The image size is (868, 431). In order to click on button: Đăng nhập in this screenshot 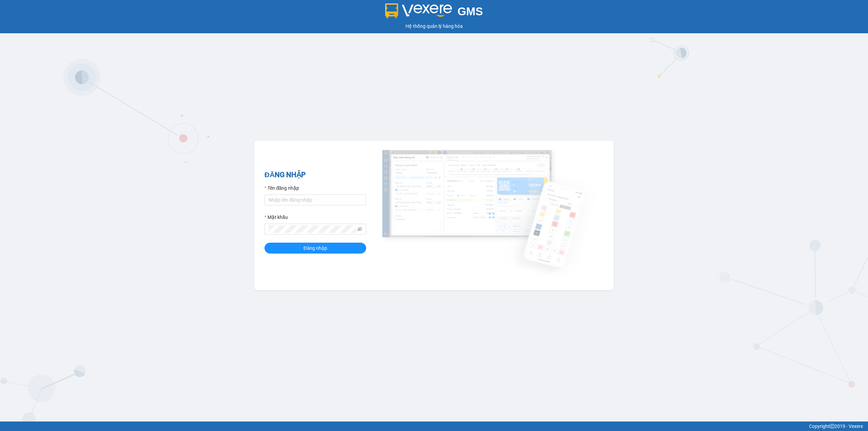, I will do `click(315, 248)`.